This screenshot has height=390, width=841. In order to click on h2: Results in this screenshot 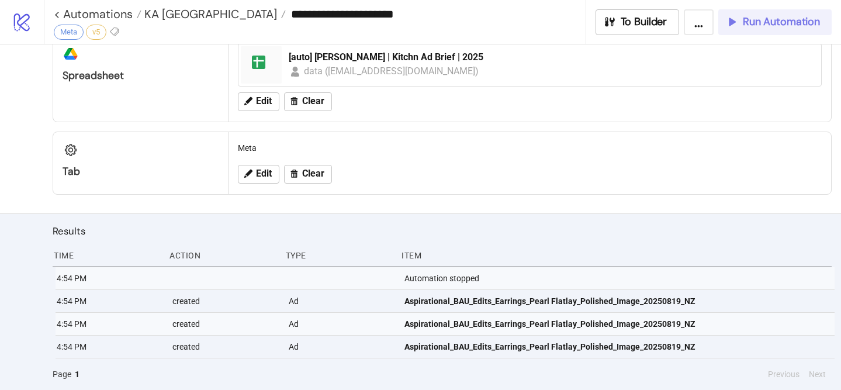, I will do `click(442, 231)`.